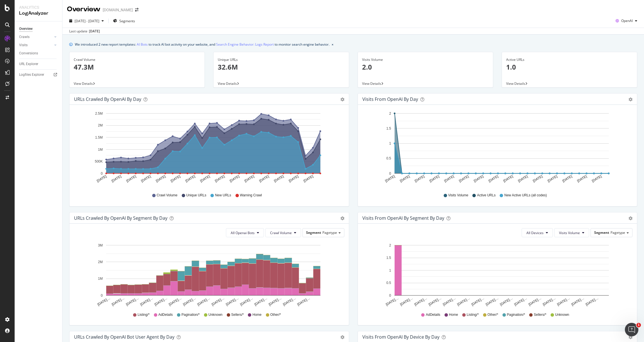 Image resolution: width=644 pixels, height=342 pixels. What do you see at coordinates (39, 64) in the screenshot?
I see `a: URL Explorer` at bounding box center [39, 64].